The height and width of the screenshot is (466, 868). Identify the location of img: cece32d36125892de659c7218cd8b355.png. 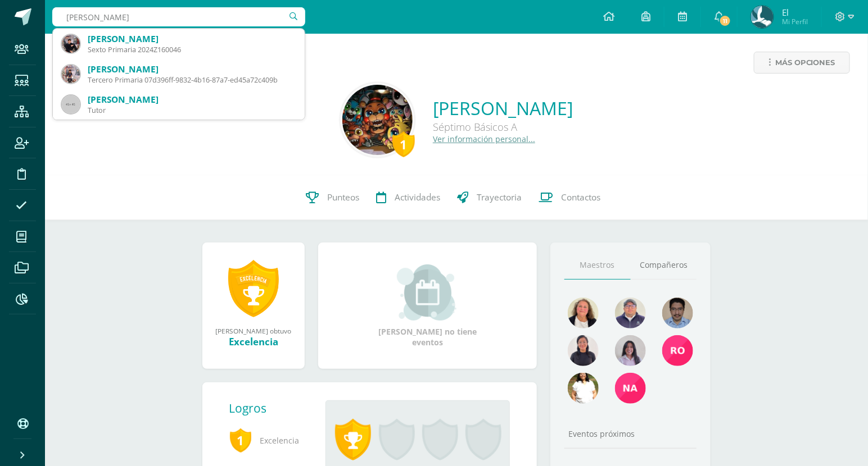
(583, 388).